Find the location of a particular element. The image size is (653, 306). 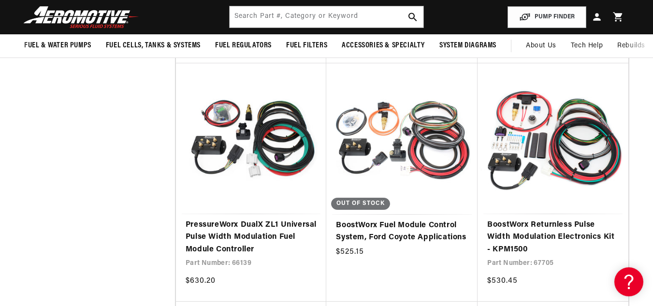

span: Fuel Regulators is located at coordinates (243, 45).